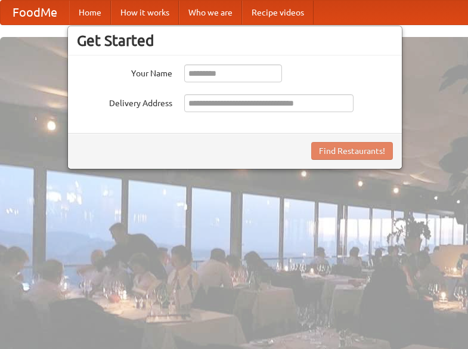 The image size is (468, 349). Describe the element at coordinates (278, 13) in the screenshot. I see `a: Recipe videos` at that location.